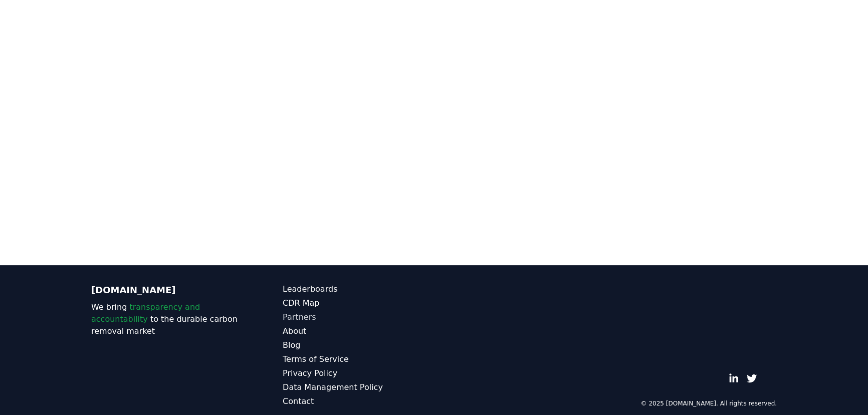  Describe the element at coordinates (358, 332) in the screenshot. I see `a: About` at that location.